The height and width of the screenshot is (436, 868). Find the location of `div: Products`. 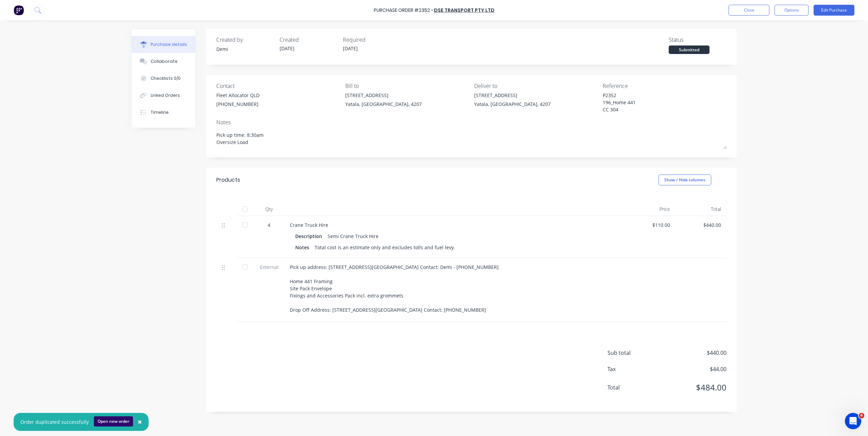

div: Products is located at coordinates (228, 180).